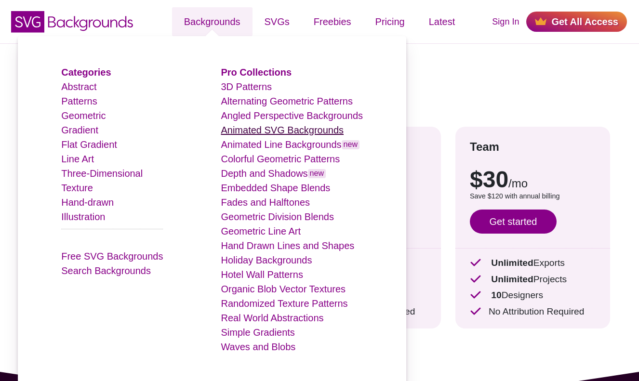  What do you see at coordinates (86, 72) in the screenshot?
I see `strong: Categories` at bounding box center [86, 72].